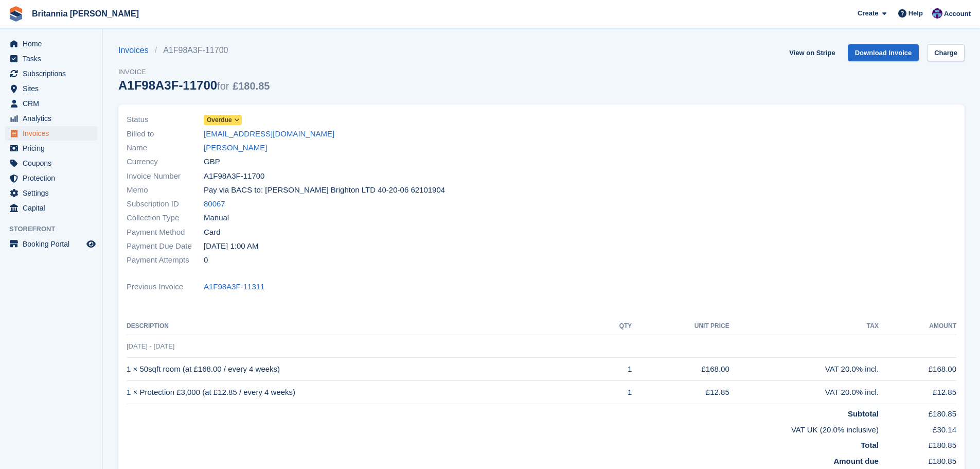 Image resolution: width=980 pixels, height=469 pixels. I want to click on span: Payment Attempts, so click(165, 260).